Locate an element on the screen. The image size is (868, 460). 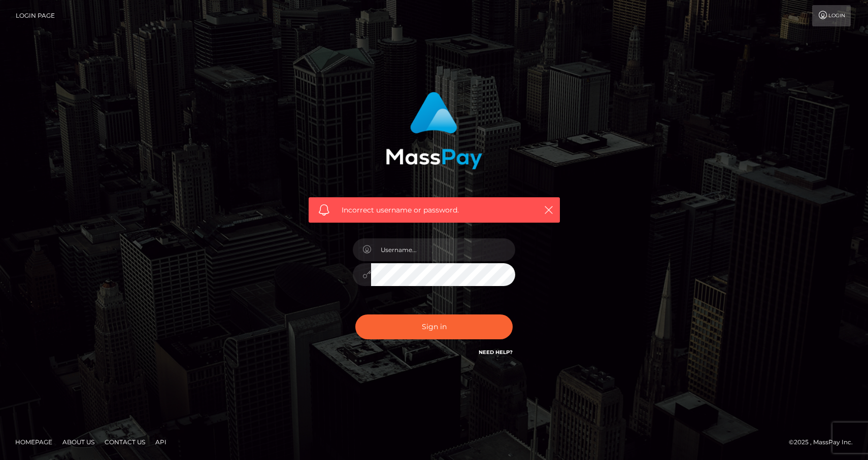
a: Contact Us is located at coordinates (125, 442).